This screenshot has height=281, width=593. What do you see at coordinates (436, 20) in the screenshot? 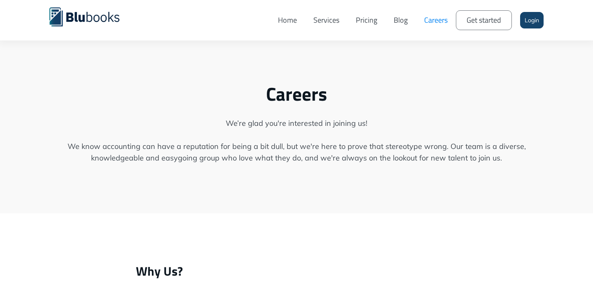
I see `a: Careers` at bounding box center [436, 20].